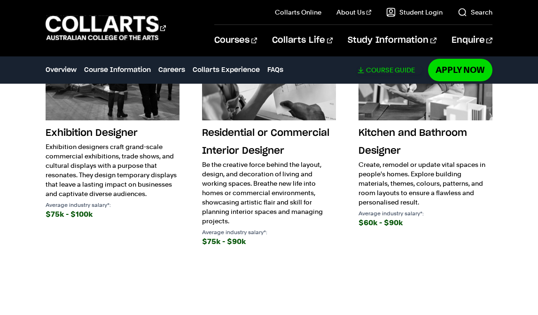 Image resolution: width=538 pixels, height=315 pixels. Describe the element at coordinates (172, 70) in the screenshot. I see `a: Careers` at that location.